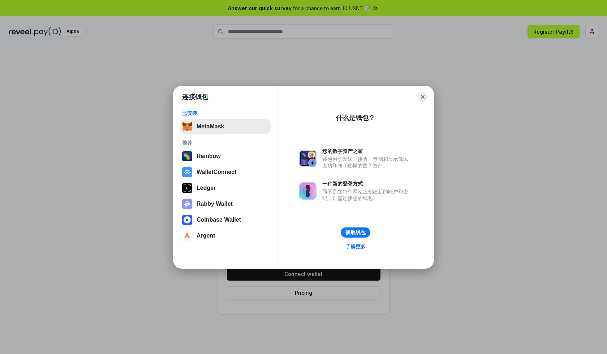  I want to click on img: svg+xml,%3Csvg%20width%3D%22120%22%20height%3D%22120%22%20viewBox%3D%220%200%20120%20120%22%20fil..., so click(187, 156).